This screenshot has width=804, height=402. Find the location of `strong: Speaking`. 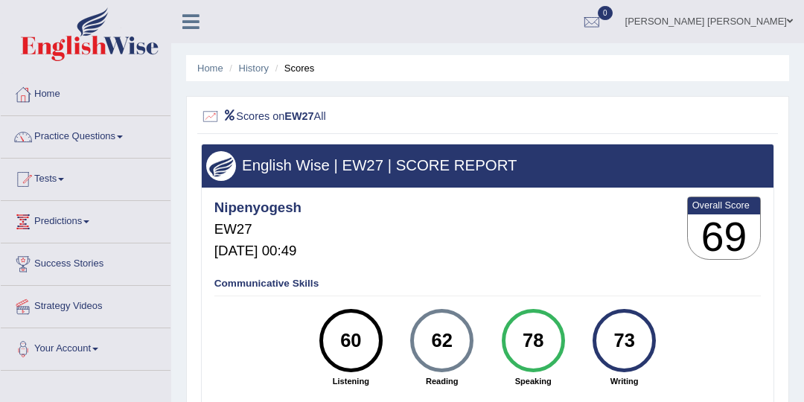

strong: Speaking is located at coordinates (533, 381).